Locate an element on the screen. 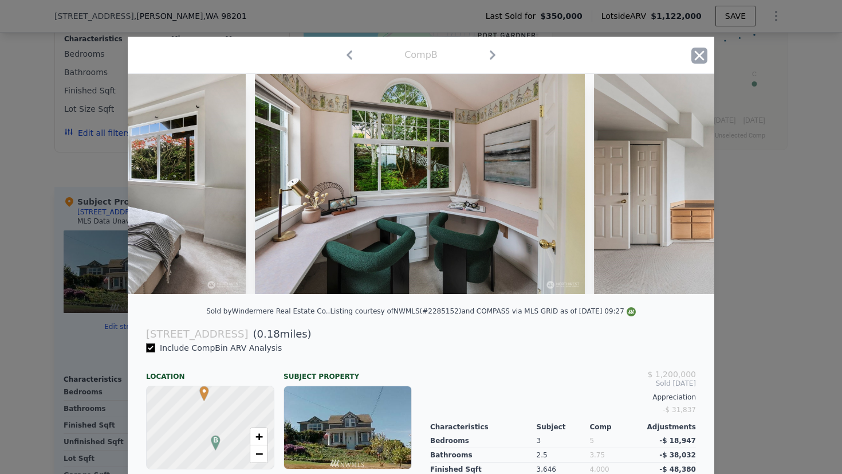 Image resolution: width=842 pixels, height=474 pixels. div: Bedrooms is located at coordinates (483, 440).